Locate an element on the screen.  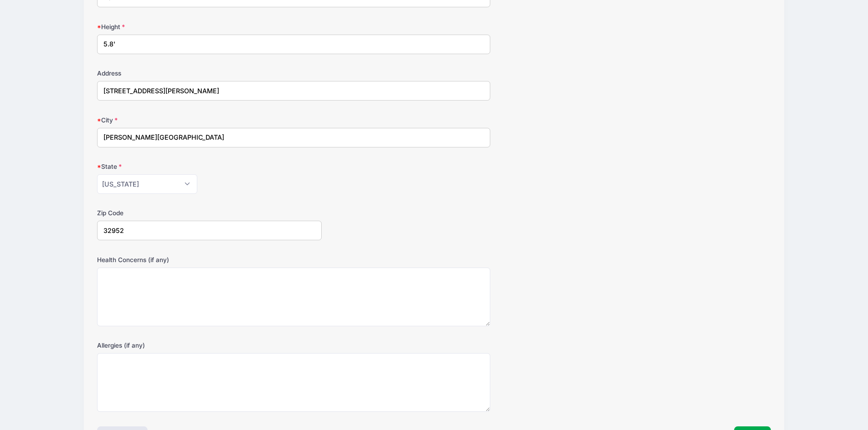
label: Health Concerns (if any) is located at coordinates (209, 260).